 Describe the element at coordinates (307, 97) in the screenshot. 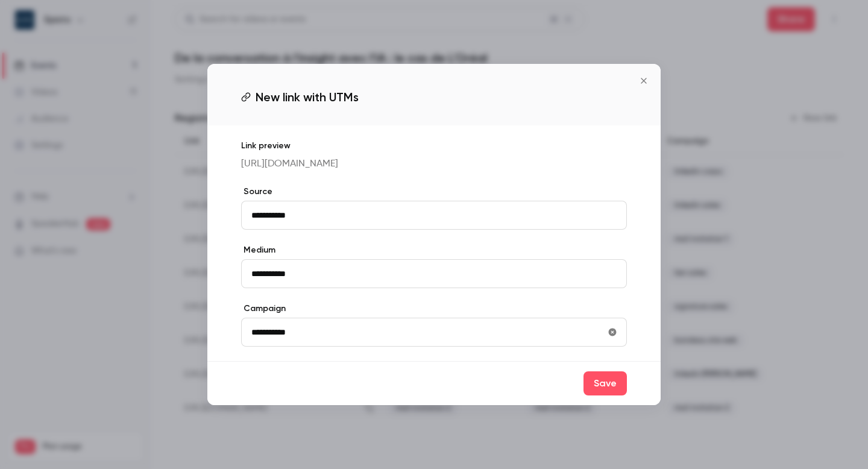

I see `span: New link with UTMs` at that location.